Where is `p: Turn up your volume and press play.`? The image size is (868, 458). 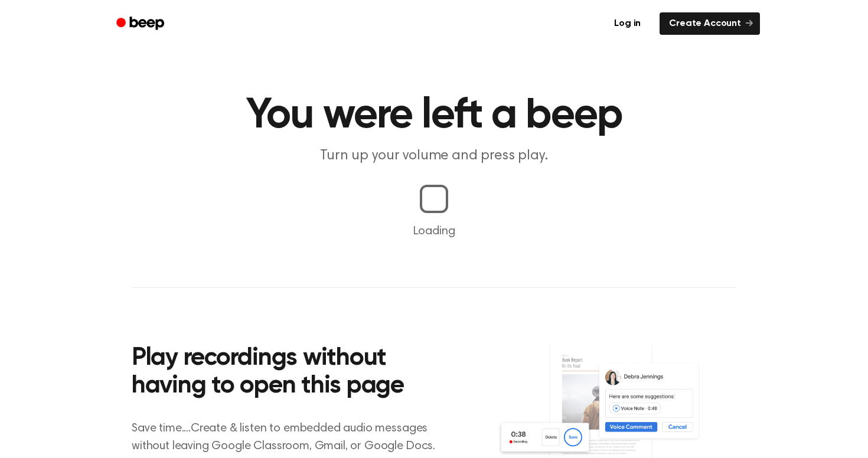
p: Turn up your volume and press play. is located at coordinates (434, 156).